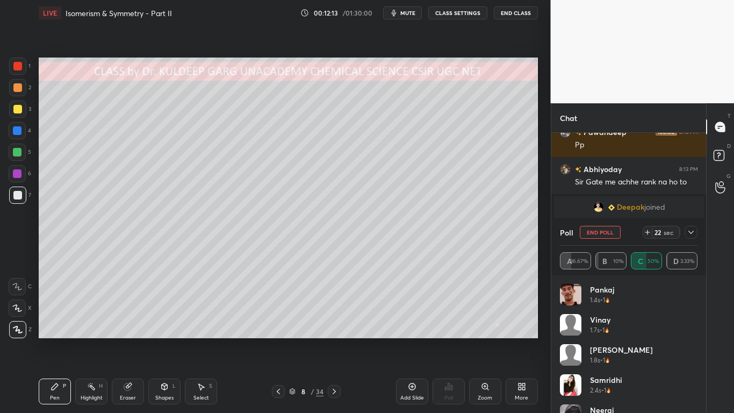 This screenshot has height=413, width=734. What do you see at coordinates (657, 232) in the screenshot?
I see `div: 22` at bounding box center [657, 232].